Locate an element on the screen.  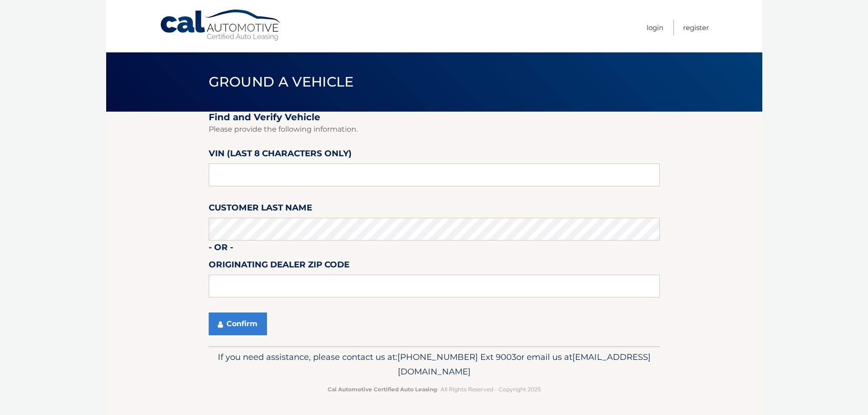
label: - or - is located at coordinates (221, 249).